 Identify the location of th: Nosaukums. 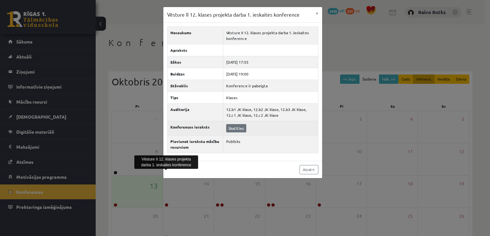
(195, 35).